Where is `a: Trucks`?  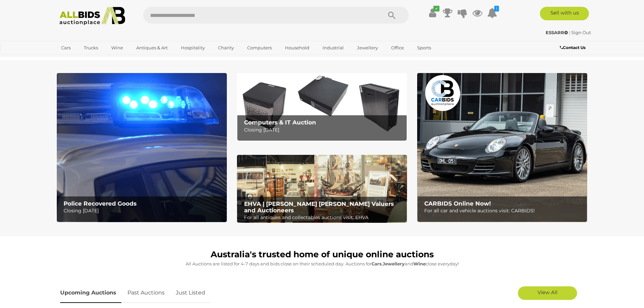
a: Trucks is located at coordinates (91, 48).